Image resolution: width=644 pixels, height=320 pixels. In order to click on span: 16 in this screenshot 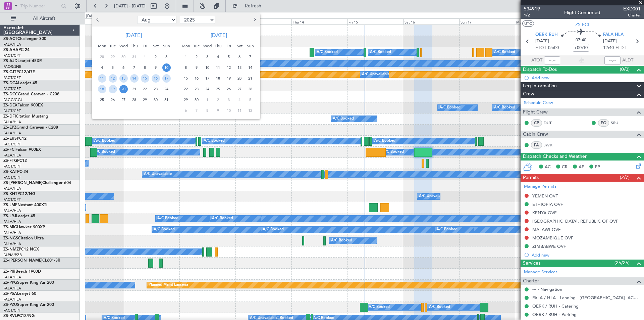, I will do `click(156, 78)`.